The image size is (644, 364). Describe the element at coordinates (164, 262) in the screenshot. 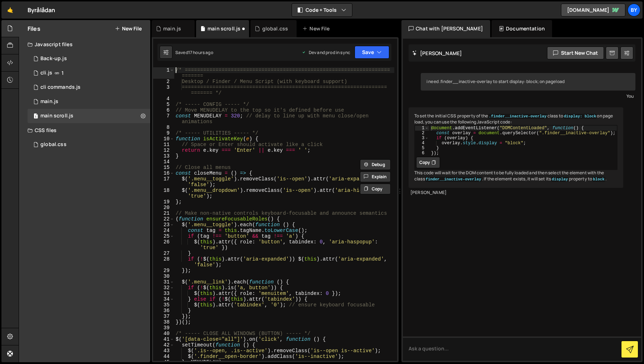

I see `div: 28` at that location.